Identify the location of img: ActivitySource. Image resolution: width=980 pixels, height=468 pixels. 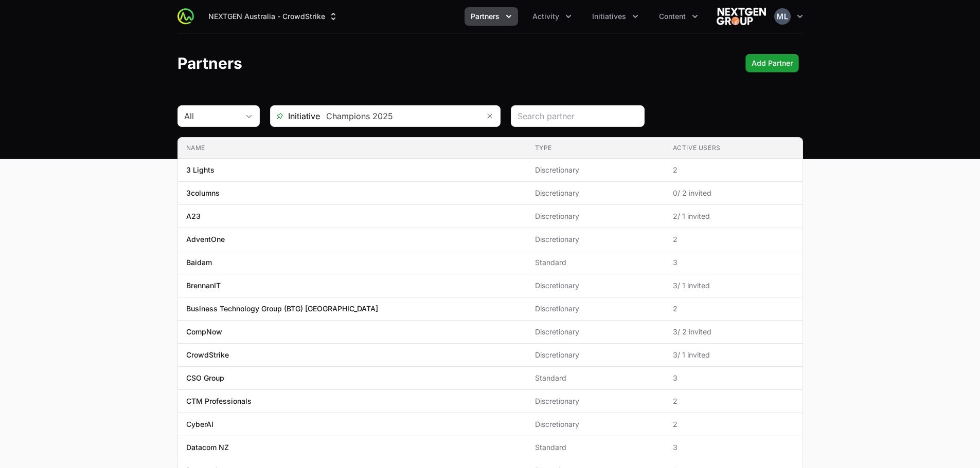
(185, 17).